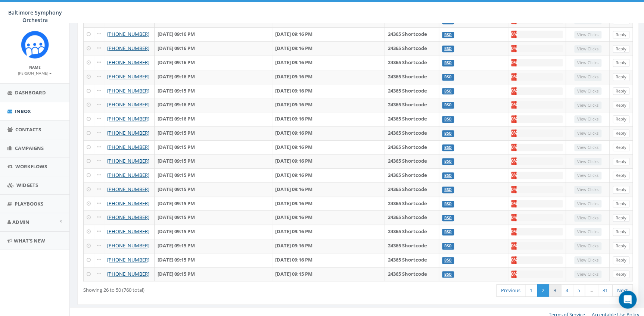 This screenshot has width=644, height=316. Describe the element at coordinates (30, 93) in the screenshot. I see `span: Dashboard` at that location.